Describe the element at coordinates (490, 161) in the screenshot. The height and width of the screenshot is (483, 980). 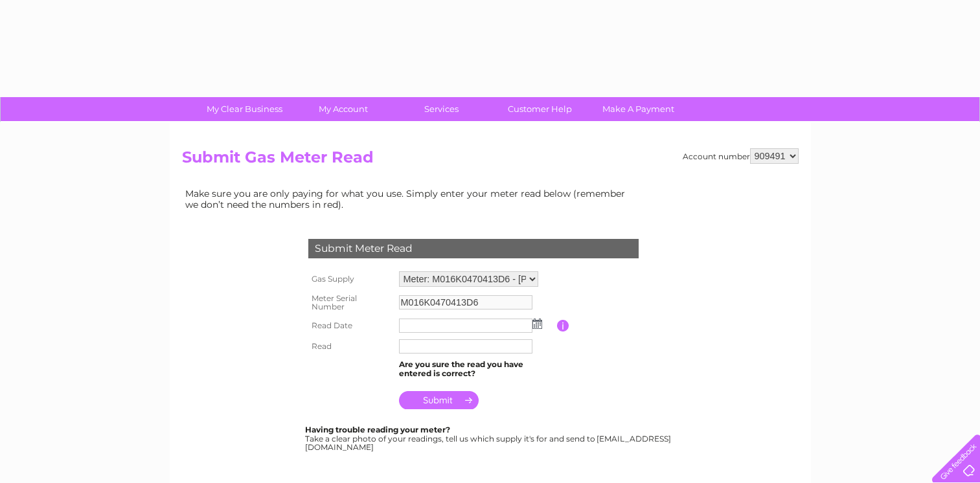
I see `h2: Submit Gas Meter Read` at that location.